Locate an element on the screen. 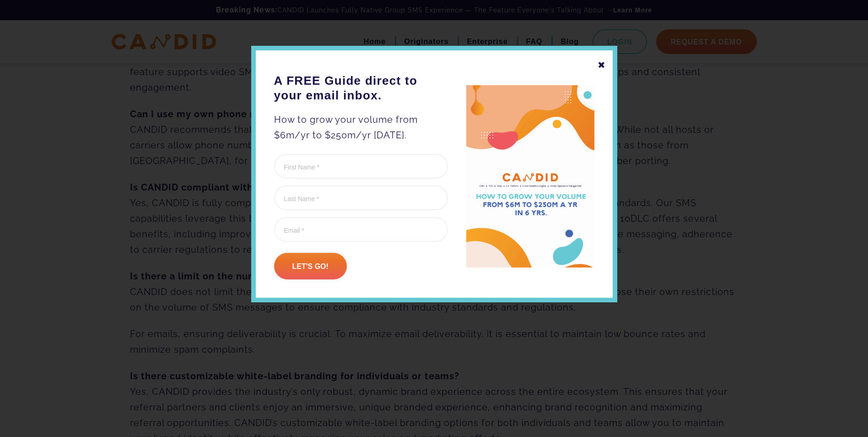  input: Email * is located at coordinates (361, 229).